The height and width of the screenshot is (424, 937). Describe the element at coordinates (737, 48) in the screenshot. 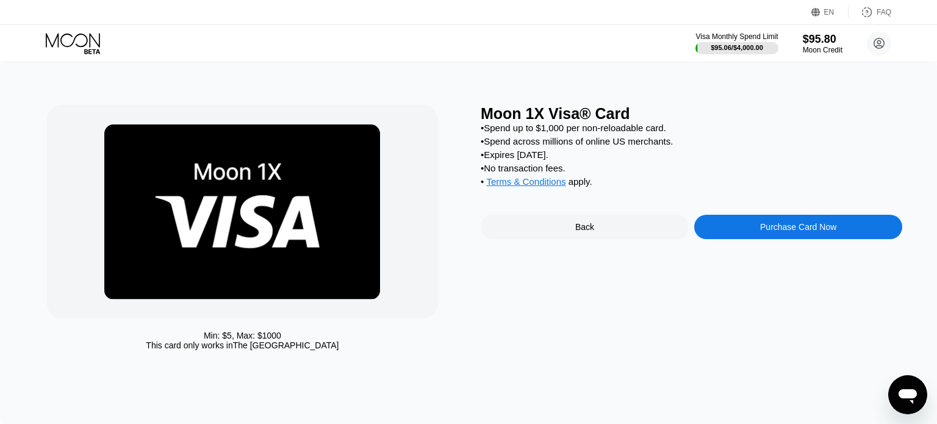

I see `div: $95.06 / $4,000.00` at that location.